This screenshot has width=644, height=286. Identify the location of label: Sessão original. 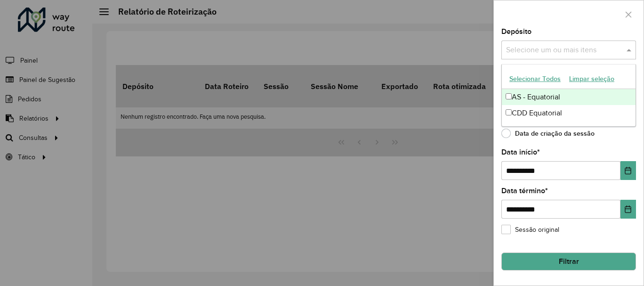
(530, 229).